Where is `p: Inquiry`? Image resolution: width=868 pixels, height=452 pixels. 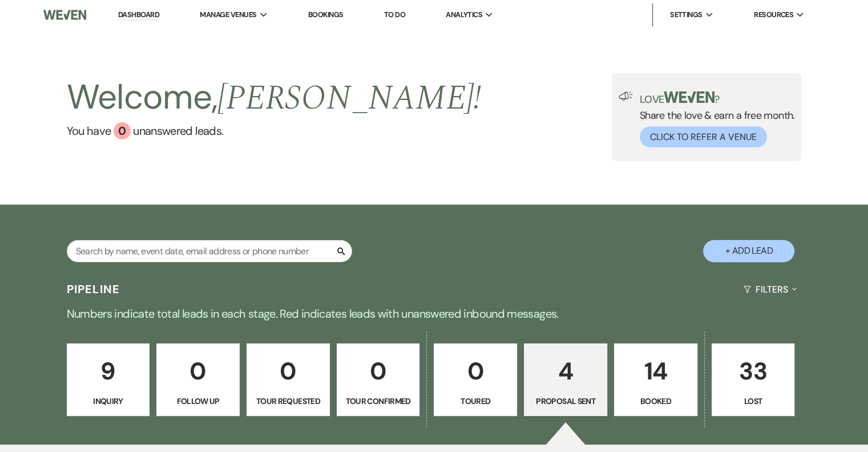 p: Inquiry is located at coordinates (109, 401).